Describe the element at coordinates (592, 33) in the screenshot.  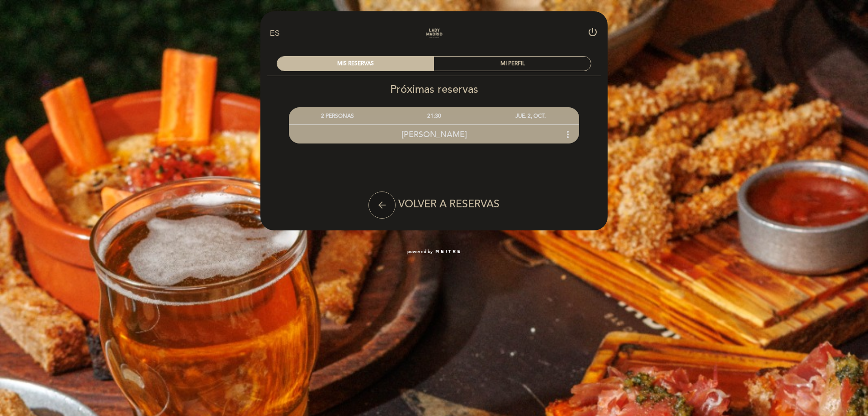
I see `button: power_settings_new` at that location.